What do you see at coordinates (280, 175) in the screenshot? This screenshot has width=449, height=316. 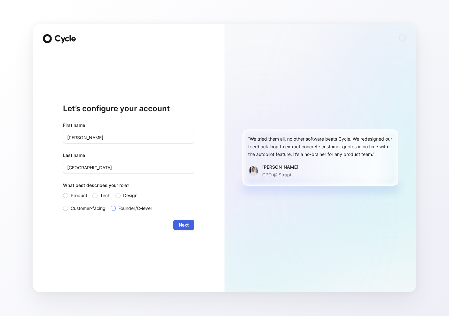 I see `p: CPO @ Strapi` at bounding box center [280, 175].